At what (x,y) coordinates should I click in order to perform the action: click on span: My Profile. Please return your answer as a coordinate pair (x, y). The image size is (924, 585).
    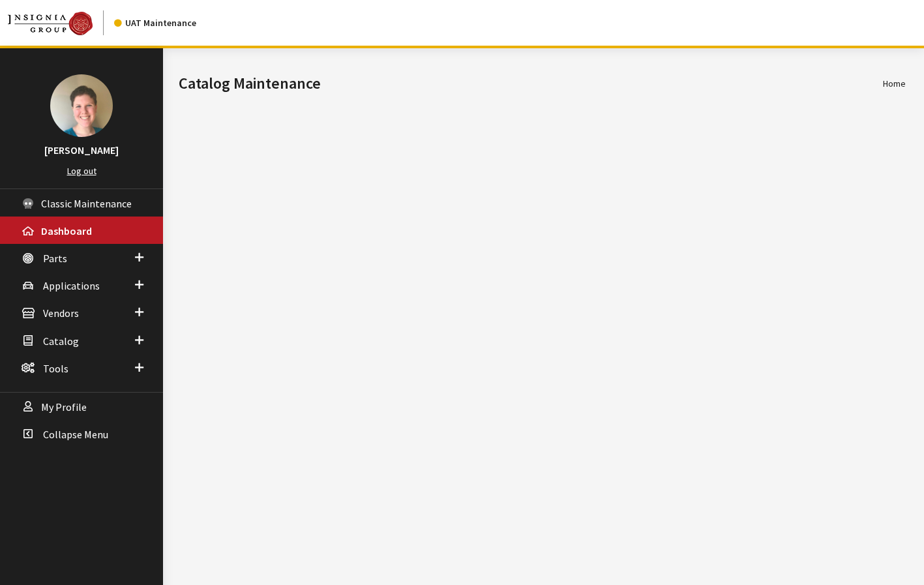
    Looking at the image, I should click on (64, 407).